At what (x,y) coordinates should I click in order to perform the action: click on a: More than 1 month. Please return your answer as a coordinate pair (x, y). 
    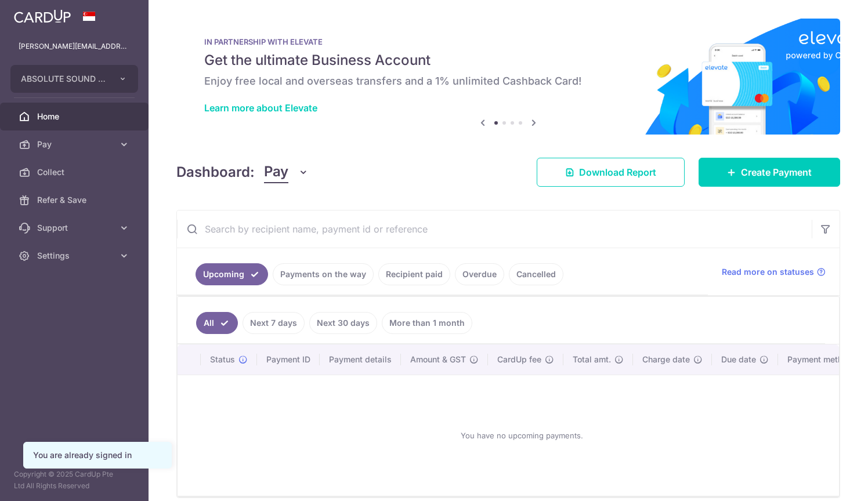
    Looking at the image, I should click on (427, 323).